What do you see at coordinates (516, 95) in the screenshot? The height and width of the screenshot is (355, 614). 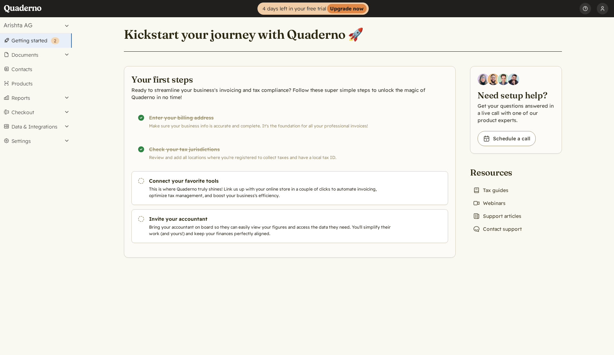 I see `h2: Need setup help?` at bounding box center [516, 95].